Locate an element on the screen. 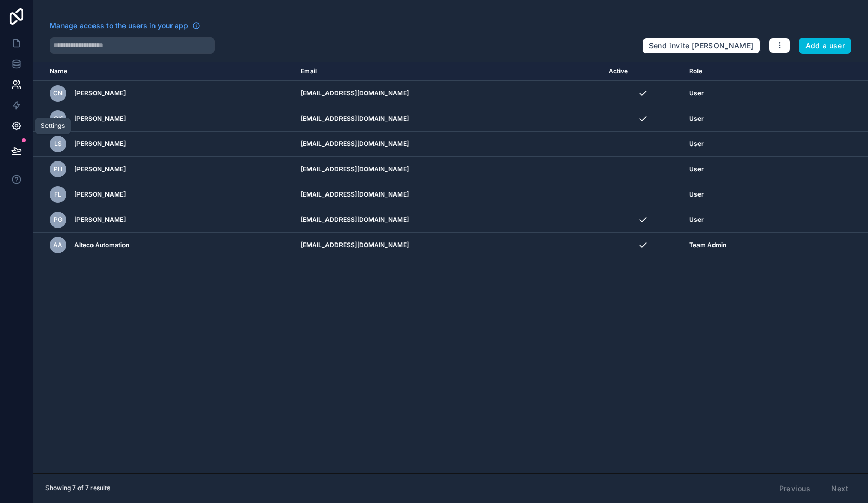 This screenshot has width=868, height=503. span: Alteco Automation is located at coordinates (102, 245).